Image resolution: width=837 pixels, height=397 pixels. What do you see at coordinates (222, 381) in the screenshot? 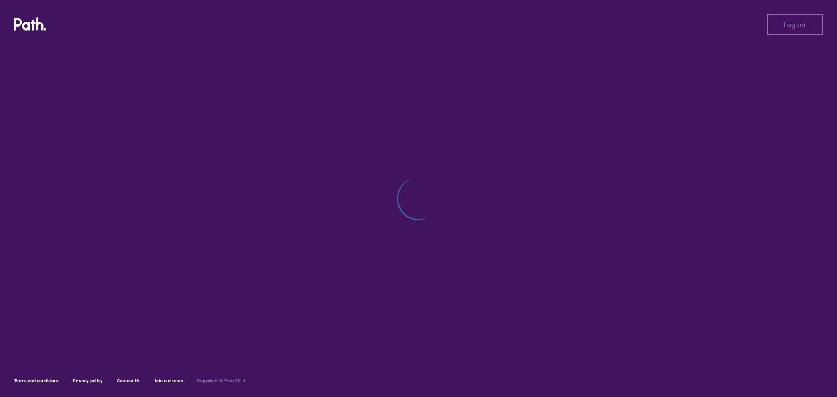
I see `h6: Copyright © Path 2018` at bounding box center [222, 381].